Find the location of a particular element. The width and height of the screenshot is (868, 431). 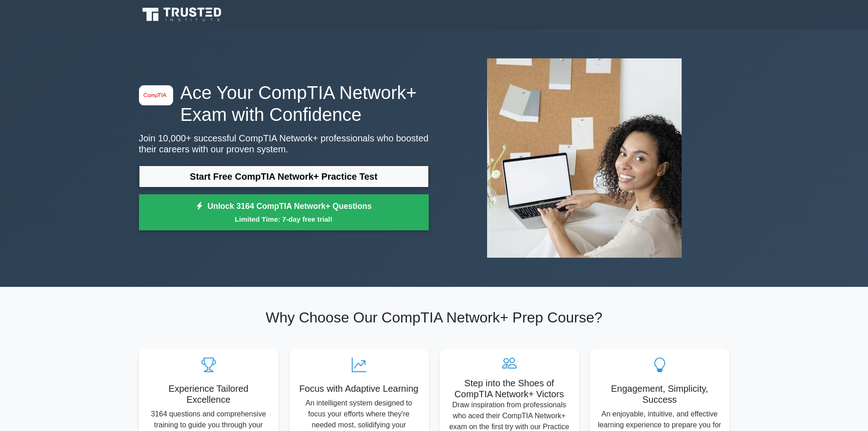

h5: Step into the Shoes of CompTIA Network+ Victors is located at coordinates (509, 388).